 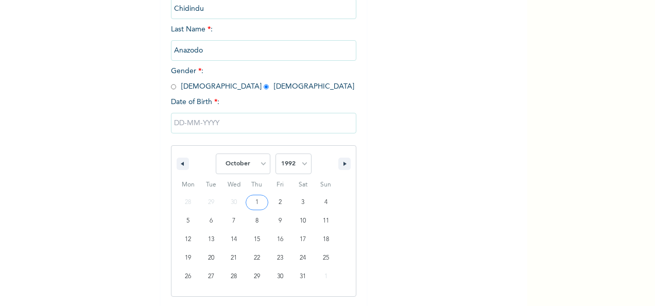 What do you see at coordinates (280, 240) in the screenshot?
I see `button: 16` at bounding box center [280, 240].